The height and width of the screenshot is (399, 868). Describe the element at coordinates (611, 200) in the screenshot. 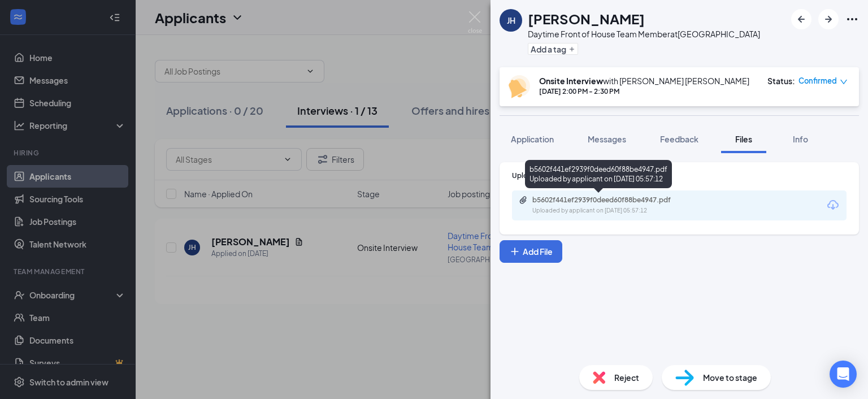

I see `div: b5602f441ef2939f0deed60f88be4947.pdf` at that location.